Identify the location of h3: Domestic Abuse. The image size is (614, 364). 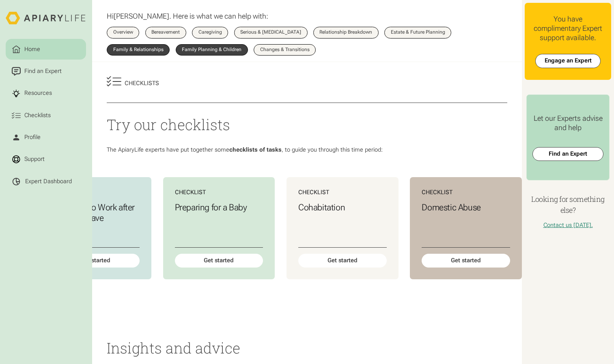
(465, 208).